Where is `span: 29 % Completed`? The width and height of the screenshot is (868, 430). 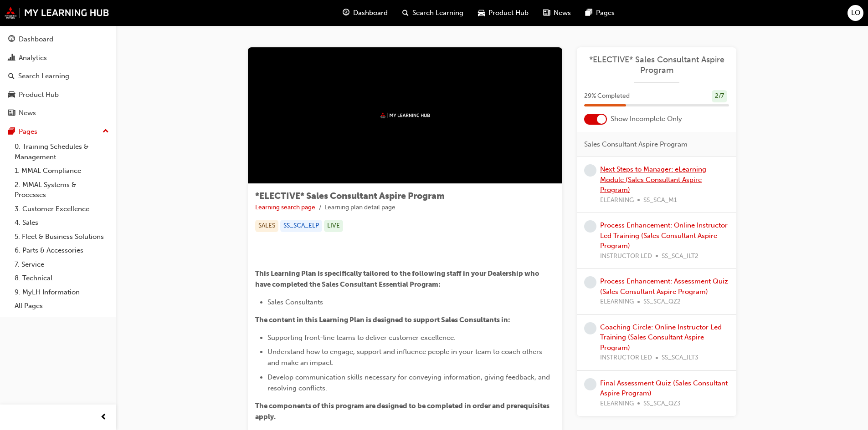
span: 29 % Completed is located at coordinates (607, 96).